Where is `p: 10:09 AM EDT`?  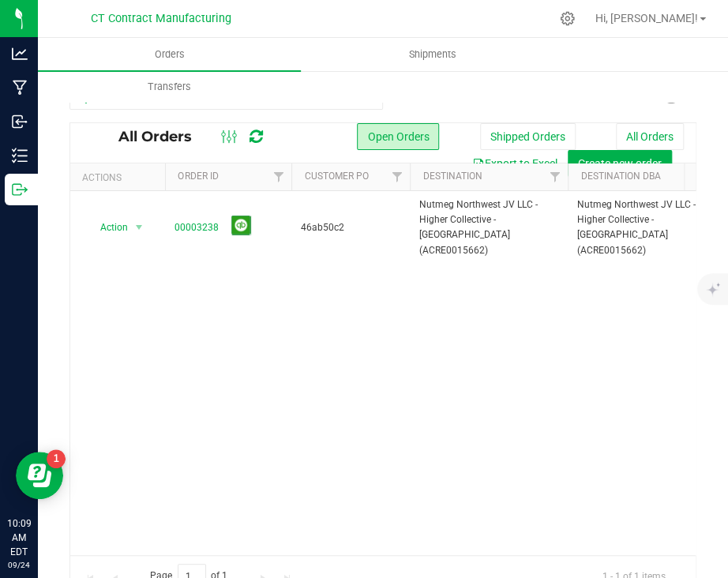 p: 10:09 AM EDT is located at coordinates (19, 538).